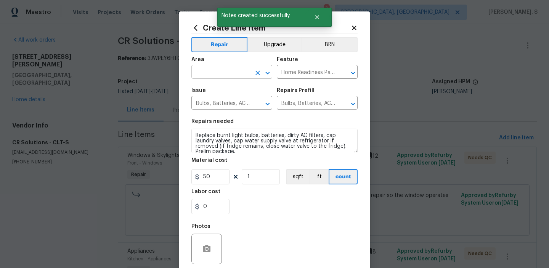 This screenshot has height=268, width=549. What do you see at coordinates (219, 45) in the screenshot?
I see `button: Repair` at bounding box center [219, 45].